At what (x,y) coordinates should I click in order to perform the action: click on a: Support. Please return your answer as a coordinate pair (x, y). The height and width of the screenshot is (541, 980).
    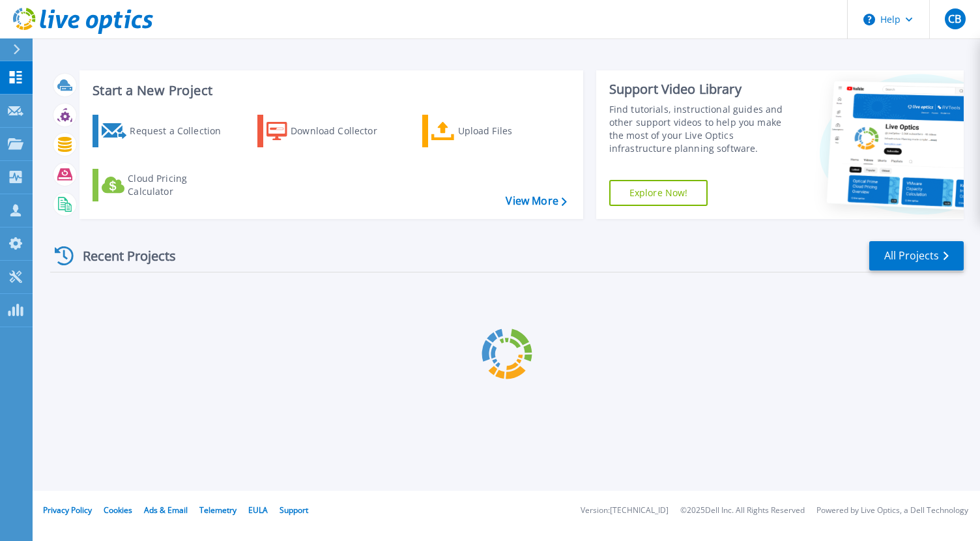
    Looking at the image, I should click on (294, 510).